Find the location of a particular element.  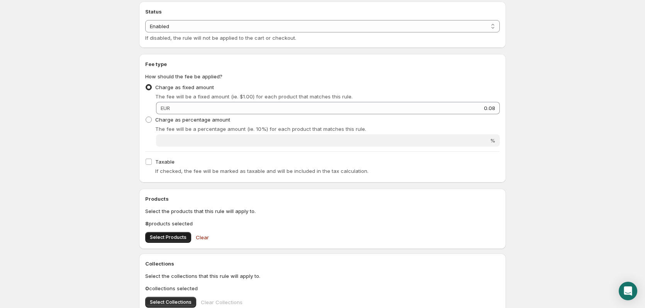

span: If disabled, the rule will not be applied to the cart or checkout. is located at coordinates (220, 38).